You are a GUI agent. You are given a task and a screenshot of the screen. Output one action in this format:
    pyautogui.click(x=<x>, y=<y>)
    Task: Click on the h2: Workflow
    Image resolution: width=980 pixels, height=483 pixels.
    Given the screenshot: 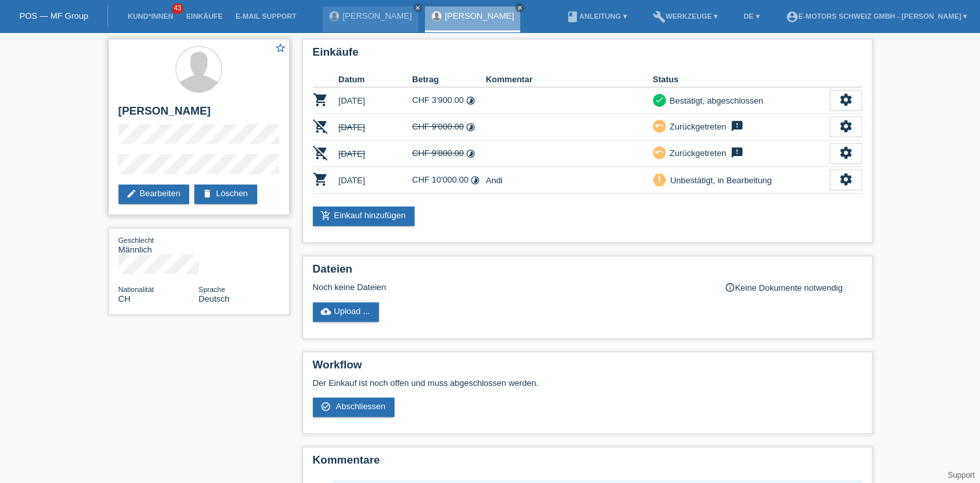 What is the action you would take?
    pyautogui.click(x=587, y=368)
    